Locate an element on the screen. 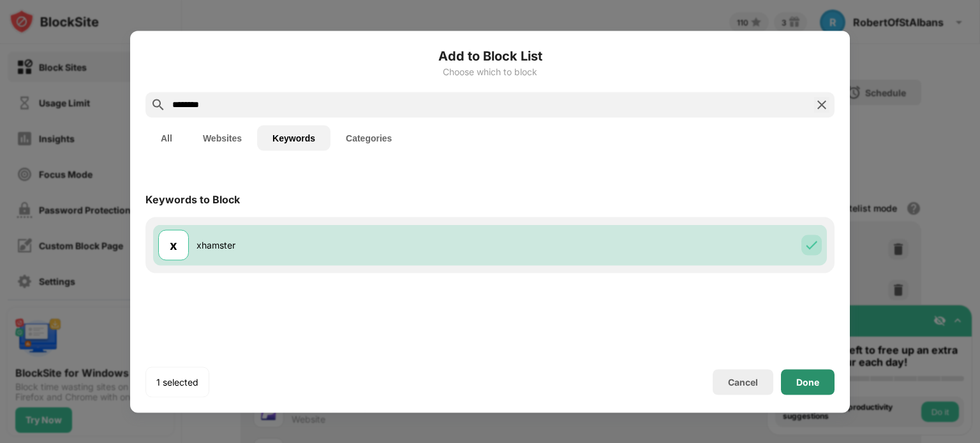  div: x is located at coordinates (174, 245).